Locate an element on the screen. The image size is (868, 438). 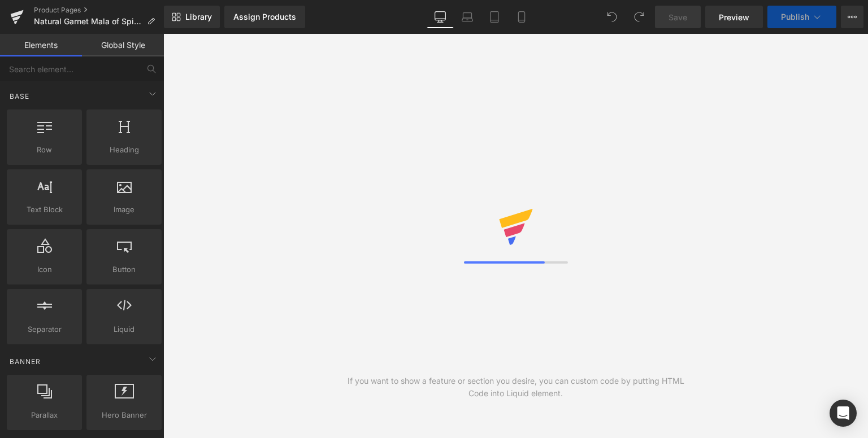
span: Separator is located at coordinates (44, 329).